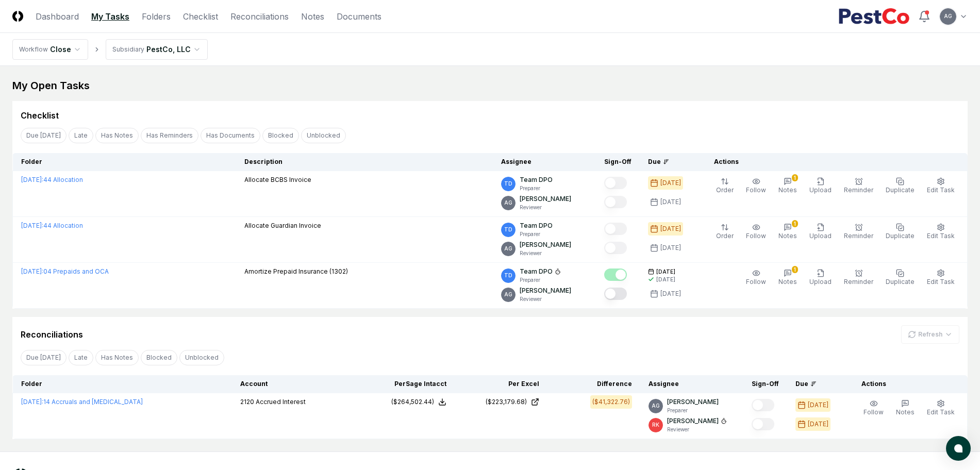 Image resolution: width=980 pixels, height=470 pixels. What do you see at coordinates (359, 16) in the screenshot?
I see `a: Documents` at bounding box center [359, 16].